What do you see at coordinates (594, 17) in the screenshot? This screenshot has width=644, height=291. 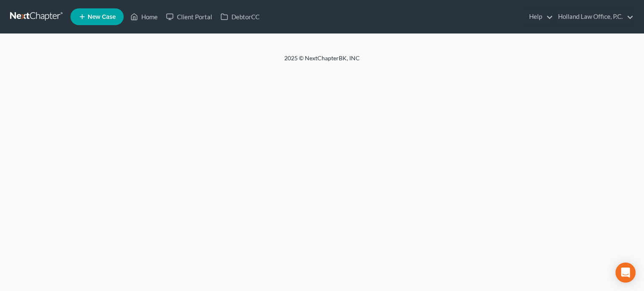 I see `a: Holland Law Office, P.C.` at bounding box center [594, 17].